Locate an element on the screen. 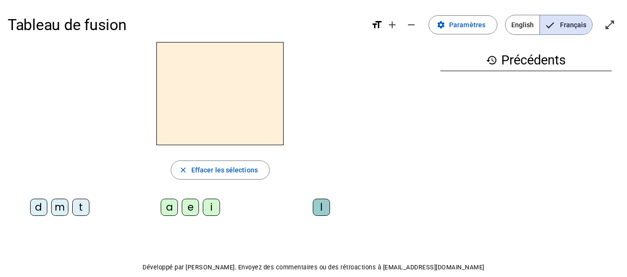  mat-icon: open_in_full is located at coordinates (610, 25).